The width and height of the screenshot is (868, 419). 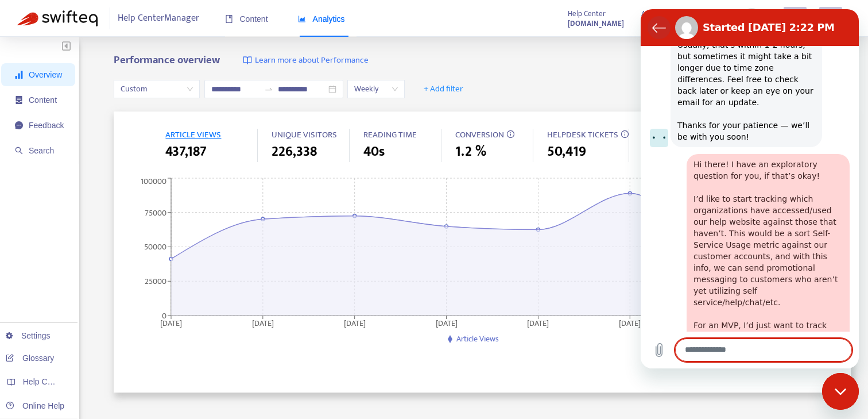 What do you see at coordinates (269, 89) in the screenshot?
I see `span: swap-right` at bounding box center [269, 89].